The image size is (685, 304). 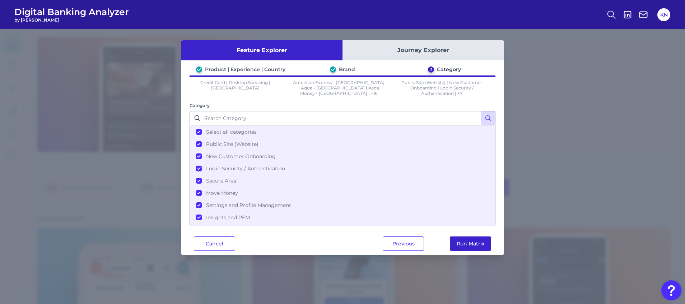 What do you see at coordinates (449, 69) in the screenshot?
I see `div: Category` at bounding box center [449, 69].